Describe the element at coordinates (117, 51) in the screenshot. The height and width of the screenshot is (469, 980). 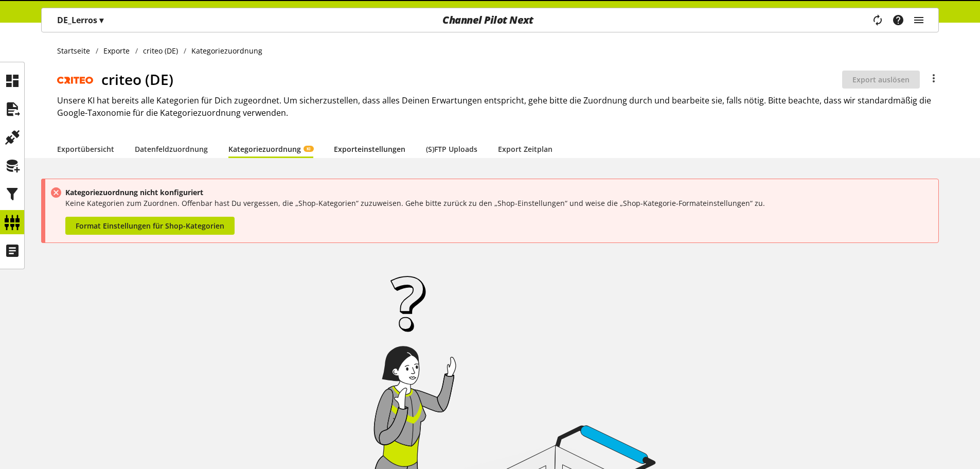
I see `a: Exporte` at that location.